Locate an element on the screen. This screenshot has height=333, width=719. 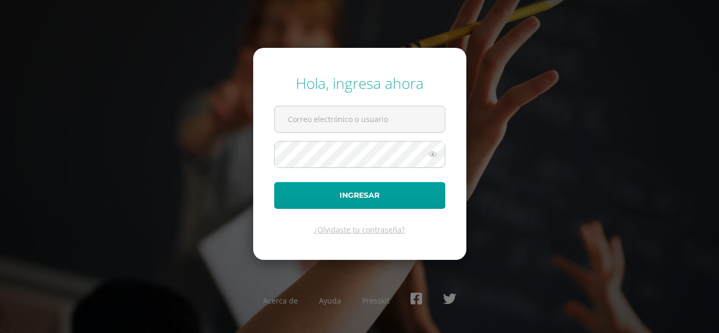
a: Acerca de is located at coordinates (281, 301).